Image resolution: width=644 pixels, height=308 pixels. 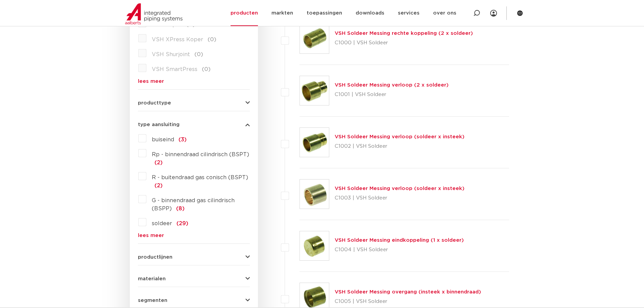 What do you see at coordinates (174, 69) in the screenshot?
I see `span: VSH SmartPress` at bounding box center [174, 69].